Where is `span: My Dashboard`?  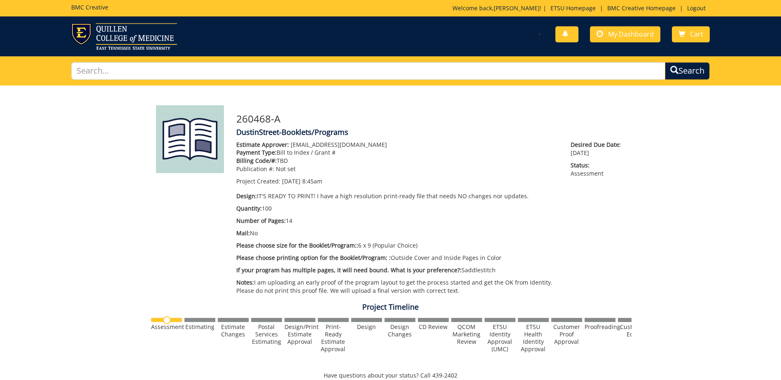 span: My Dashboard is located at coordinates (631, 34).